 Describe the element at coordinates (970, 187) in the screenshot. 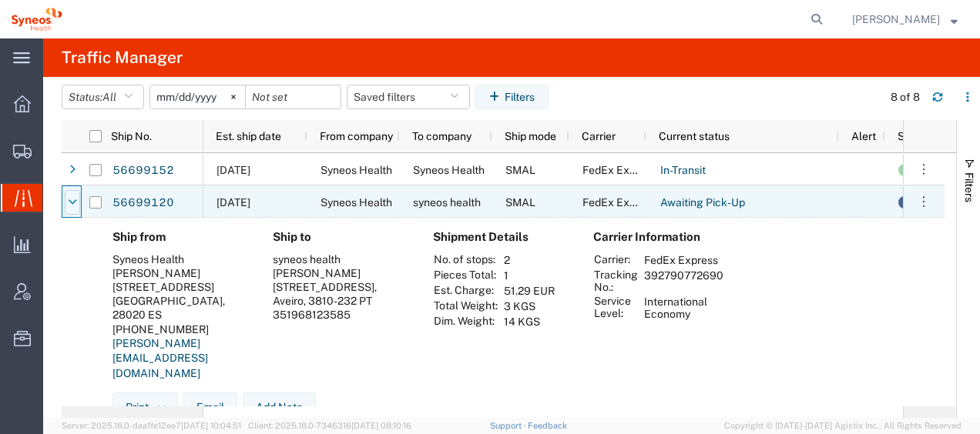

I see `span: Filters` at that location.